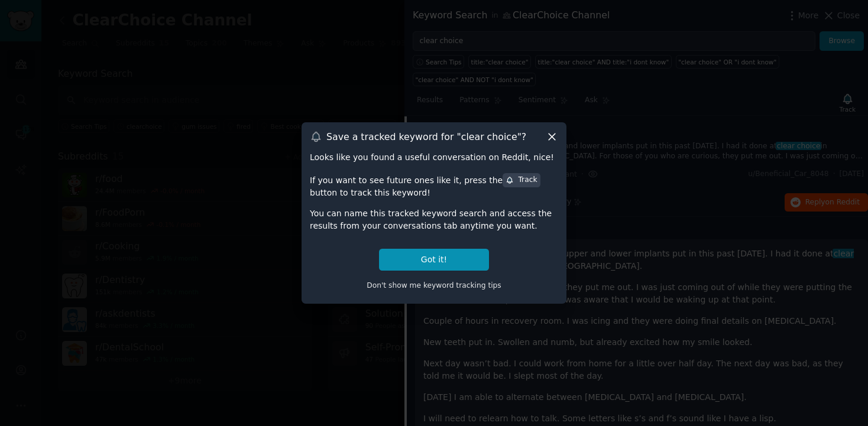  What do you see at coordinates (434, 259) in the screenshot?
I see `button: Got it!` at bounding box center [434, 259].